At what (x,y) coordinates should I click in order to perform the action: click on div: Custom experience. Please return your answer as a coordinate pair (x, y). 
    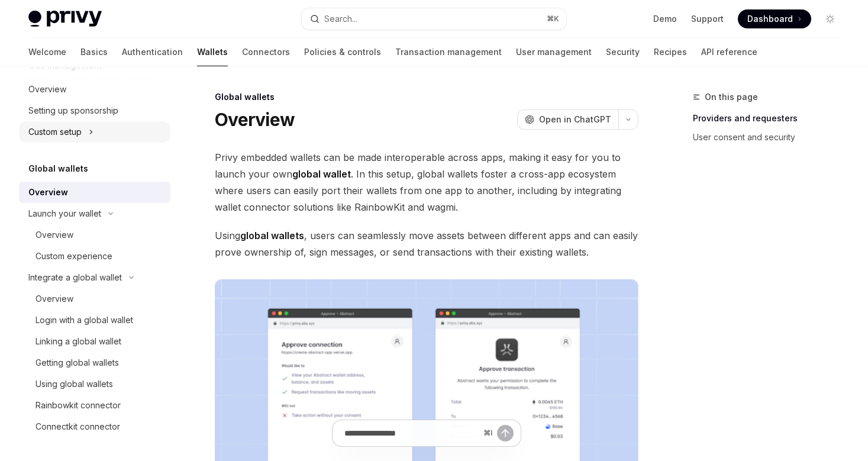
    Looking at the image, I should click on (74, 256).